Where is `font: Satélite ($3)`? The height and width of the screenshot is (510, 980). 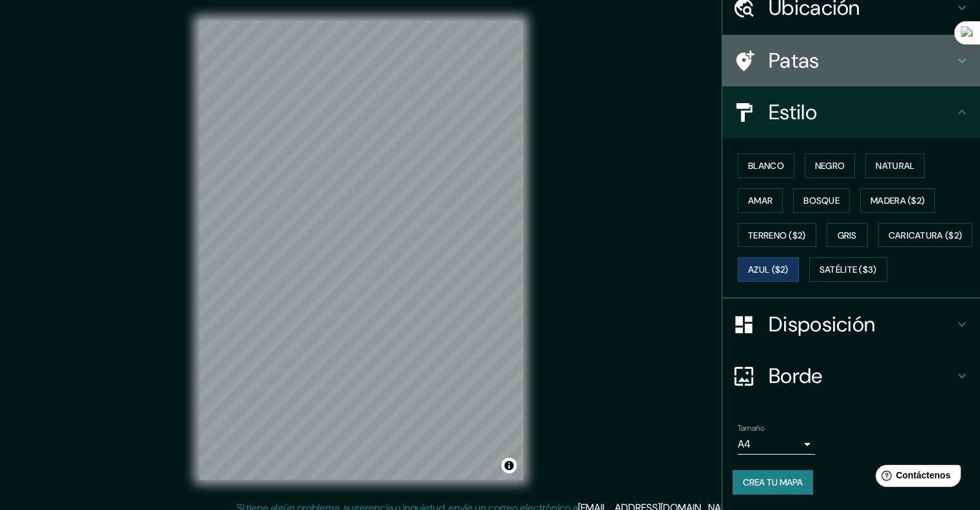
font: Satélite ($3) is located at coordinates (848, 270).